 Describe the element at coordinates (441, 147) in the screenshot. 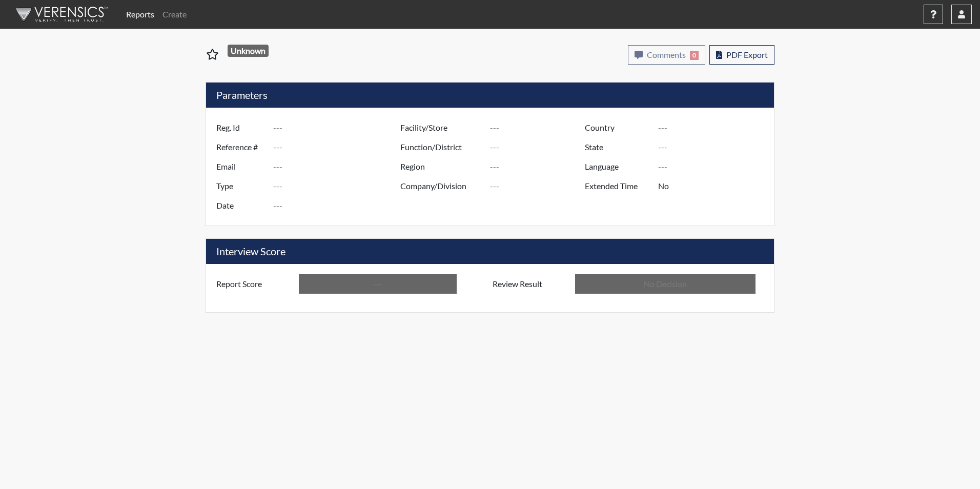

I see `label: Function/District` at that location.